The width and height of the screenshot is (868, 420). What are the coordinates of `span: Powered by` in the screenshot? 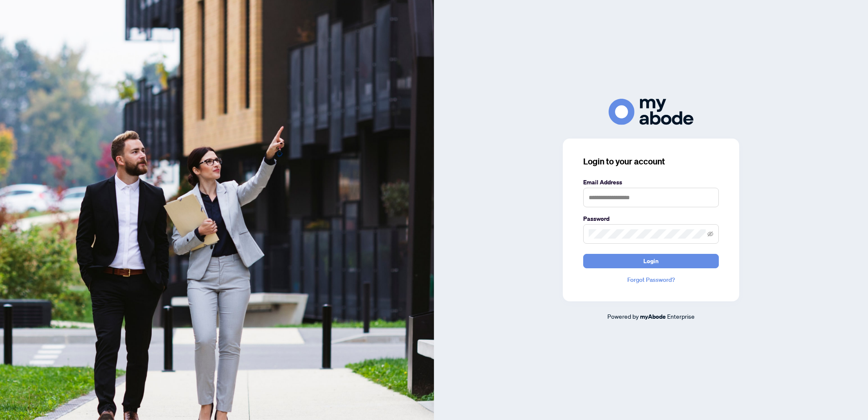 It's located at (623, 317).